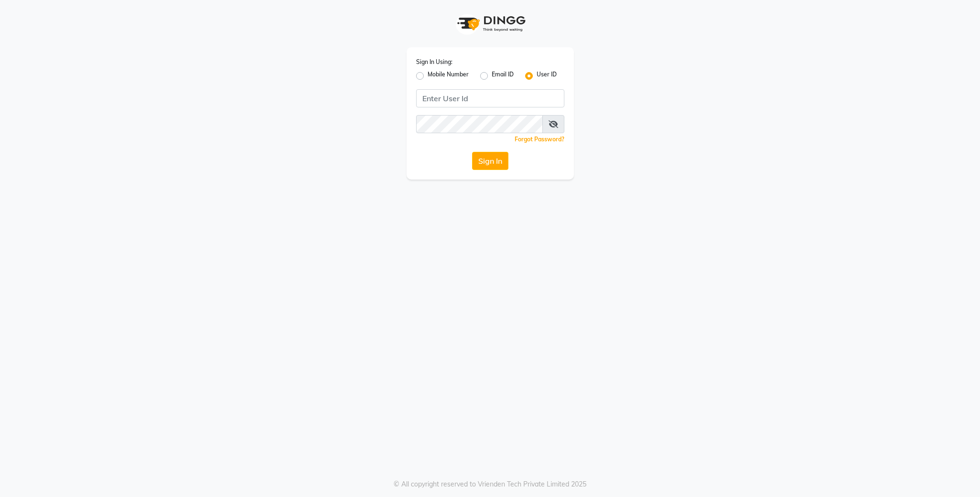 The image size is (980, 497). Describe the element at coordinates (490, 23) in the screenshot. I see `img: logo1.svg` at that location.